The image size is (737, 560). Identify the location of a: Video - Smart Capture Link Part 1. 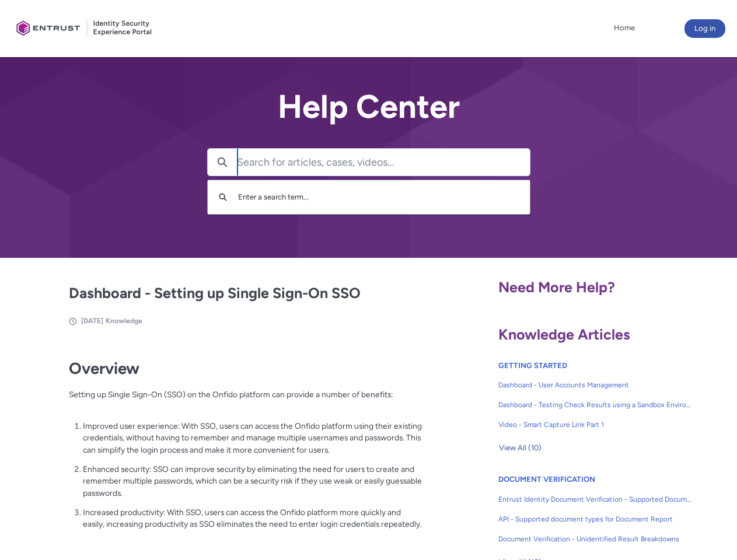
(595, 425).